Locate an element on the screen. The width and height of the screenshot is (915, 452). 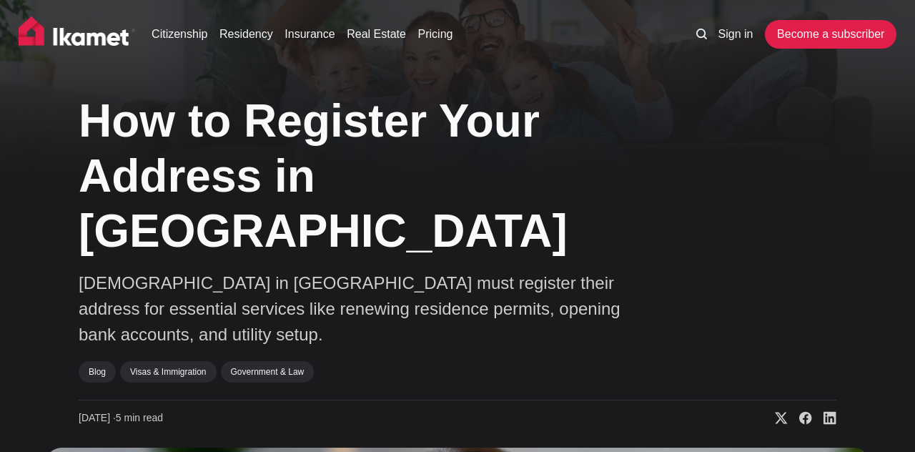
a: Real Estate is located at coordinates (376, 34).